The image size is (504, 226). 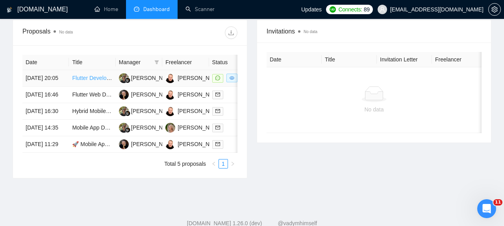 What do you see at coordinates (92, 78) in the screenshot?
I see `td: Flutter Developer Needed for Video Player with Background Playback` at bounding box center [92, 78].